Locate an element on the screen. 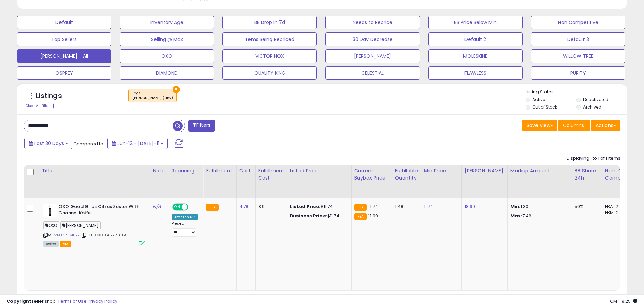 This screenshot has height=308, width=644. button: Default is located at coordinates (64, 22).